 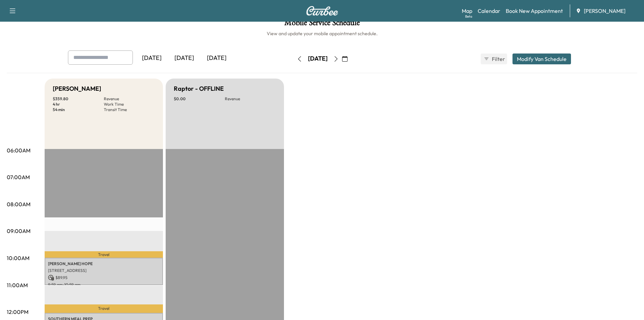 What do you see at coordinates (199, 99) in the screenshot?
I see `p: $ 0.00` at bounding box center [199, 99].